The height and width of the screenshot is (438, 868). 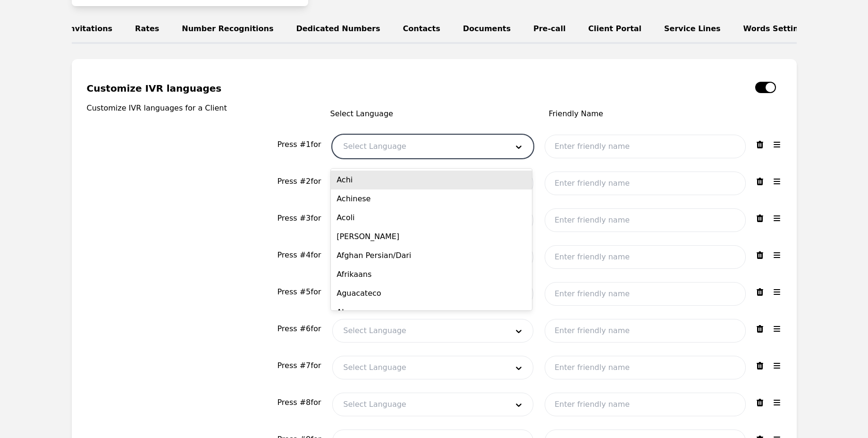 I want to click on legend: Customize IVR languages, so click(x=171, y=88).